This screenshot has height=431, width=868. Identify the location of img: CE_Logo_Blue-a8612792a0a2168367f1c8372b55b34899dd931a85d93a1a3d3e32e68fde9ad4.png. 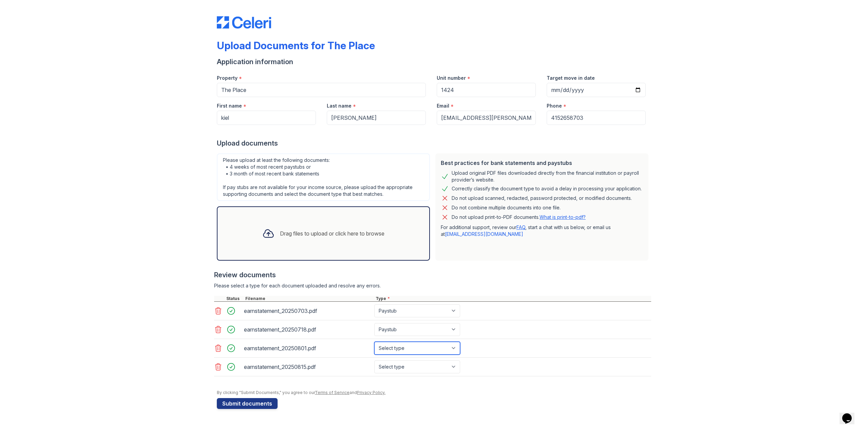
(244, 22).